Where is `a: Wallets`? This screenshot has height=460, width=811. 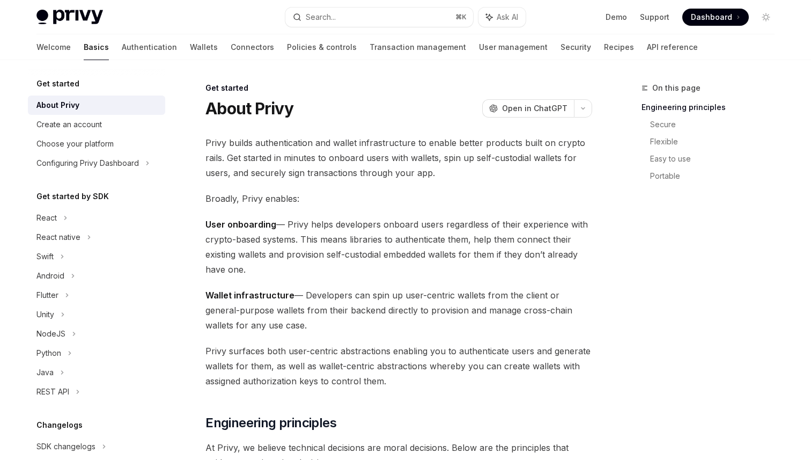 a: Wallets is located at coordinates (204, 47).